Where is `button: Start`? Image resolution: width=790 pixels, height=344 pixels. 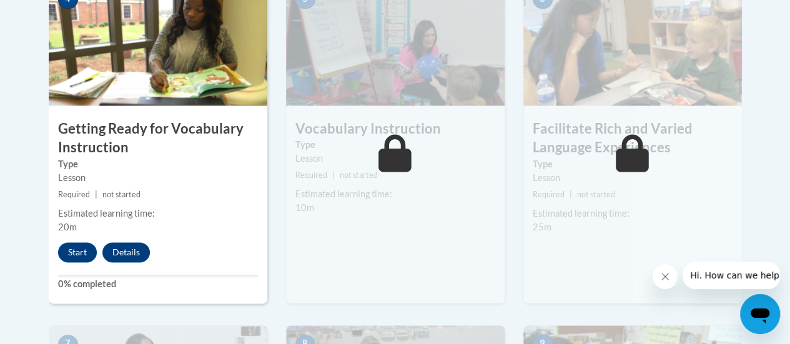 button: Start is located at coordinates (77, 252).